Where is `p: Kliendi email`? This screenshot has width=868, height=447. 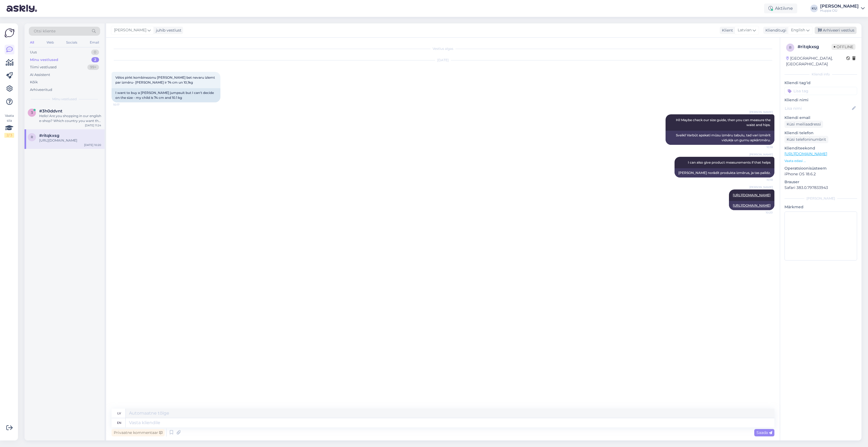
p: Kliendi email is located at coordinates (821, 118).